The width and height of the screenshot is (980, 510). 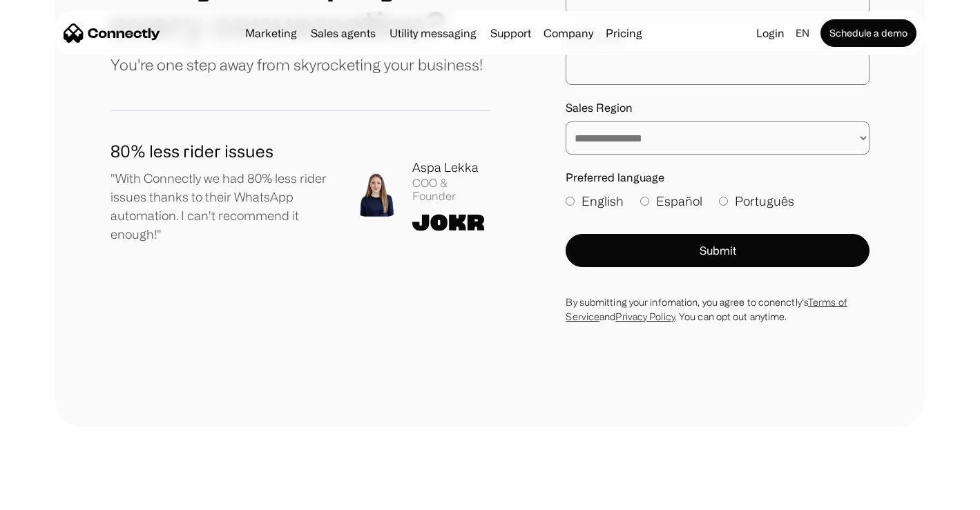 I want to click on p: "With Connectly we had 80% less rider issues thanks to their WhatsApp automation. I can't recomme..., so click(x=221, y=206).